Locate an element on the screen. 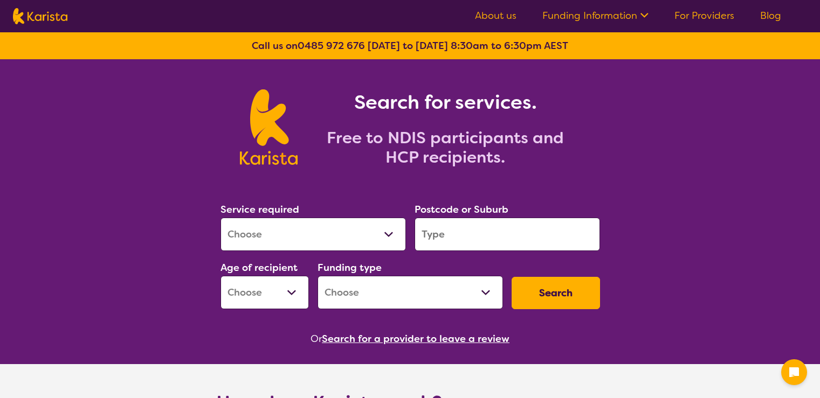 This screenshot has height=398, width=820. label: Age of recipient is located at coordinates (259, 268).